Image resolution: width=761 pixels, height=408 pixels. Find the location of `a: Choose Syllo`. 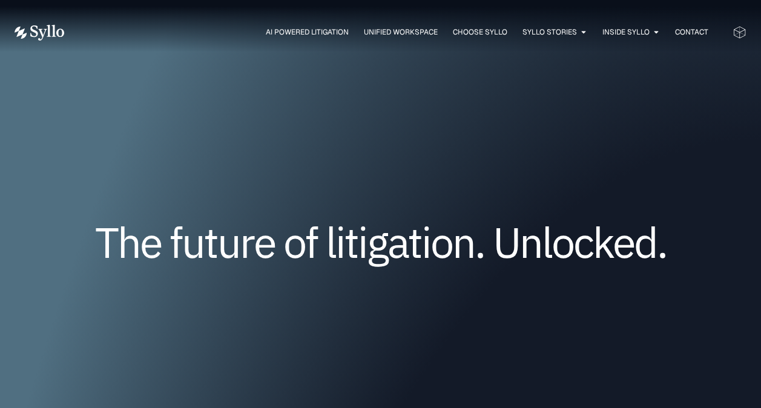

a: Choose Syllo is located at coordinates (480, 32).